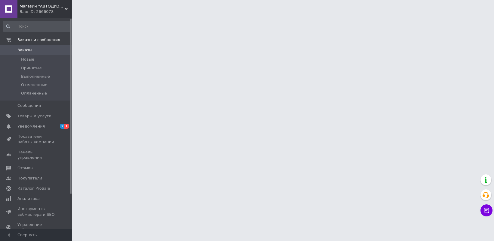 Image resolution: width=494 pixels, height=241 pixels. Describe the element at coordinates (34, 189) in the screenshot. I see `span: Каталог ProSale` at that location.